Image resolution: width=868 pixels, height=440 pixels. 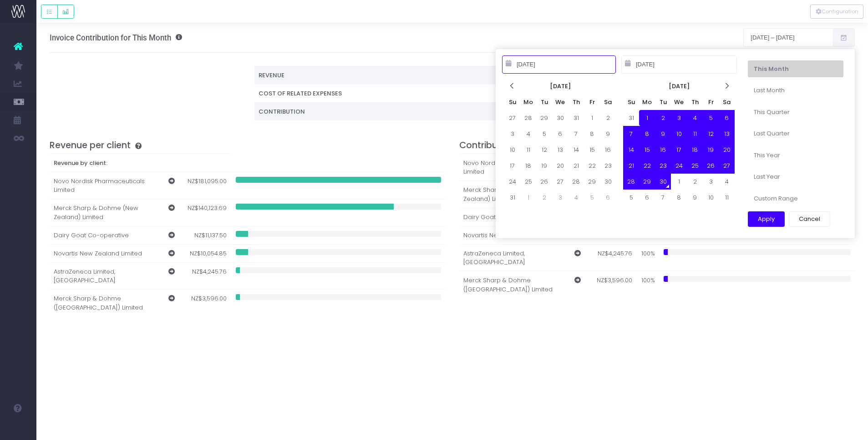 What do you see at coordinates (558, 75) in the screenshot?
I see `th: NZ$350,252.80` at bounding box center [558, 75].